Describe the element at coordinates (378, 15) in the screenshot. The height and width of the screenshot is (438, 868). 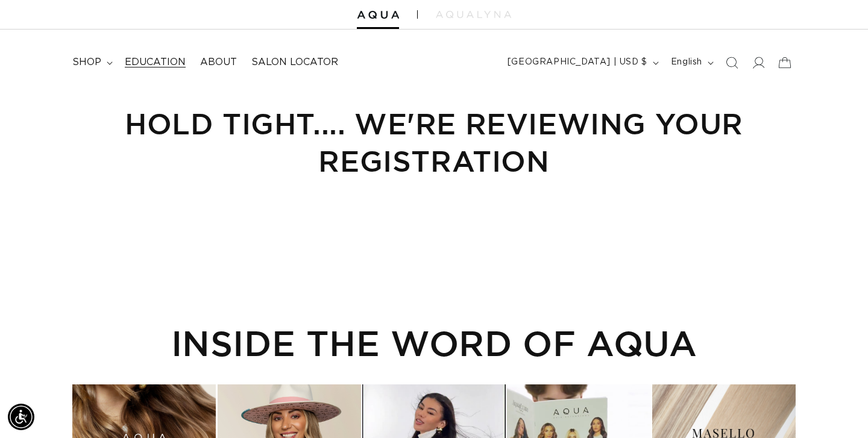
I see `img: Aqua Hair Extensions` at that location.